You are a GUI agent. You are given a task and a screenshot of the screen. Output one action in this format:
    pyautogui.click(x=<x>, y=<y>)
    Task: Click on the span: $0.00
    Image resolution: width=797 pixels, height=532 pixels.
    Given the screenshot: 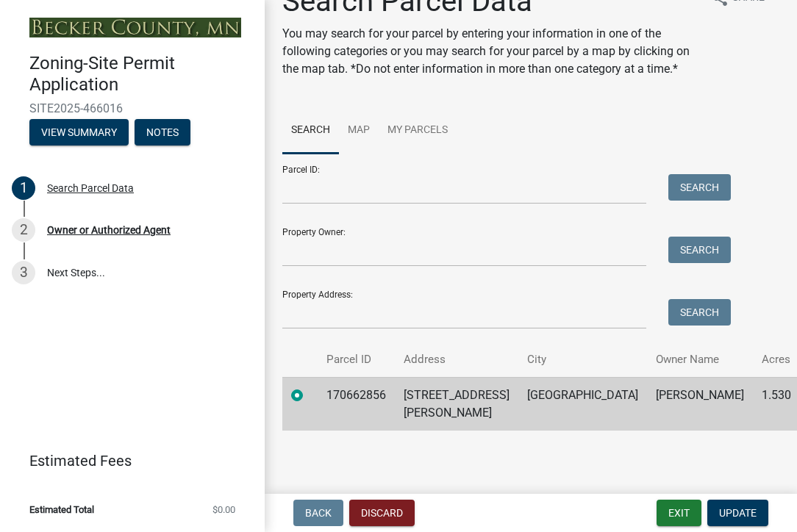 What is the action you would take?
    pyautogui.click(x=224, y=509)
    